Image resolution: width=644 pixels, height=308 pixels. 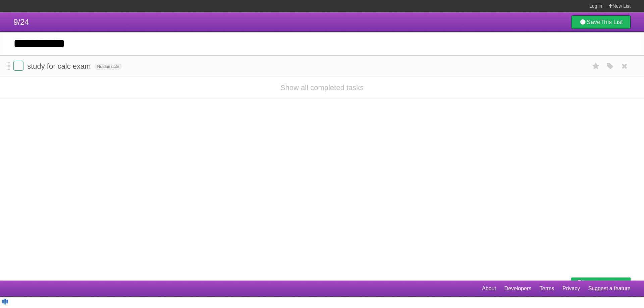 I want to click on label: Done, so click(x=18, y=66).